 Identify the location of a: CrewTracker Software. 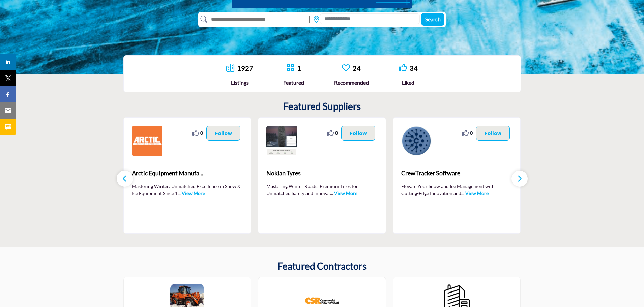
(457, 173).